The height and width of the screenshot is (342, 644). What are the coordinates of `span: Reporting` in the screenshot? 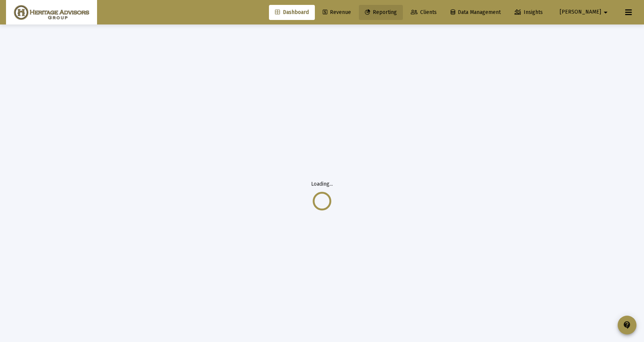 It's located at (381, 12).